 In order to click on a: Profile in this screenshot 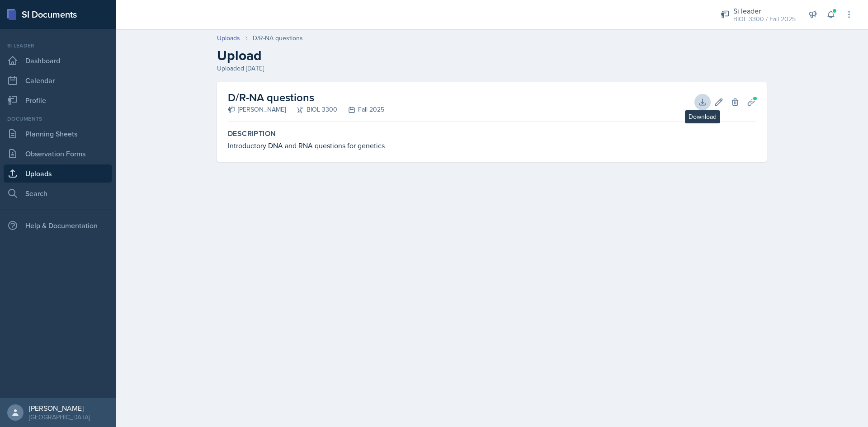, I will do `click(58, 100)`.